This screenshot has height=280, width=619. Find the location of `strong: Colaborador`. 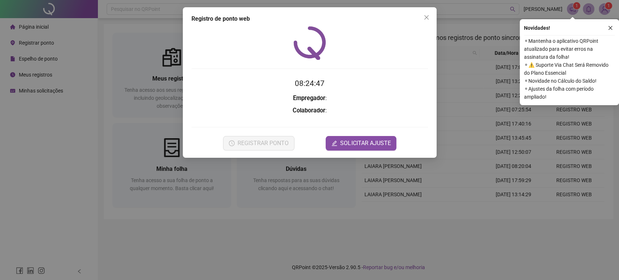

strong: Colaborador is located at coordinates (309, 110).